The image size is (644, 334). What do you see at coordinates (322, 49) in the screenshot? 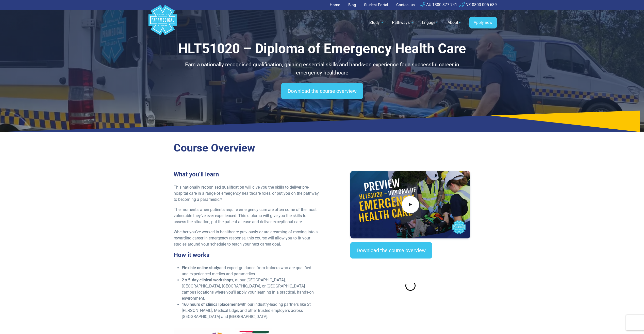
I see `h1: HLT51020 – Diploma of Emergency Health Care` at bounding box center [322, 49].